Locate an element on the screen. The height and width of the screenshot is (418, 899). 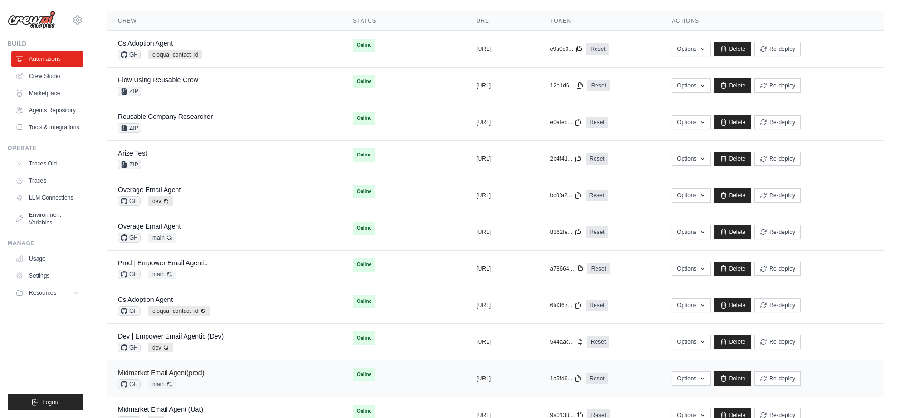
button: 8362fe... is located at coordinates (566, 232).